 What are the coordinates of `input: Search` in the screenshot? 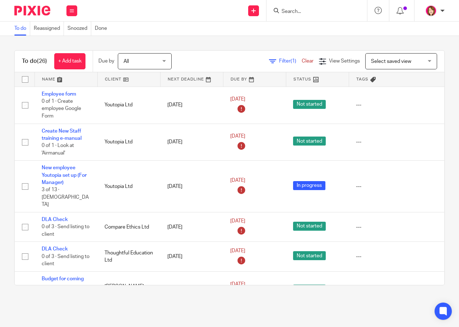 It's located at (313, 12).